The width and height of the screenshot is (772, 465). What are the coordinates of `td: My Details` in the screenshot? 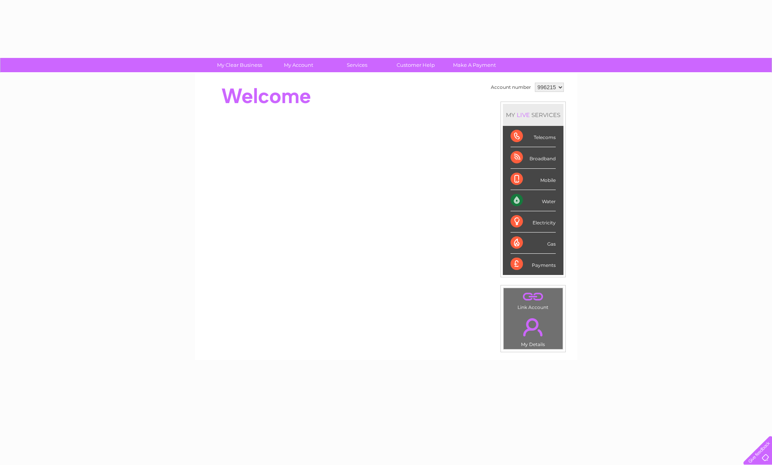 It's located at (533, 331).